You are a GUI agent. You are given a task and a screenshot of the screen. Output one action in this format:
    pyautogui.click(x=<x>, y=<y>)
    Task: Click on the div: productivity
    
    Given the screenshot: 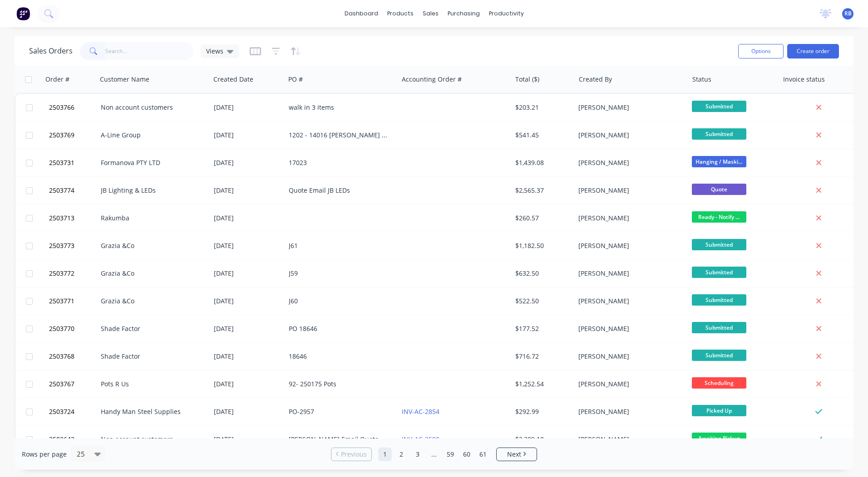 What is the action you would take?
    pyautogui.click(x=506, y=13)
    